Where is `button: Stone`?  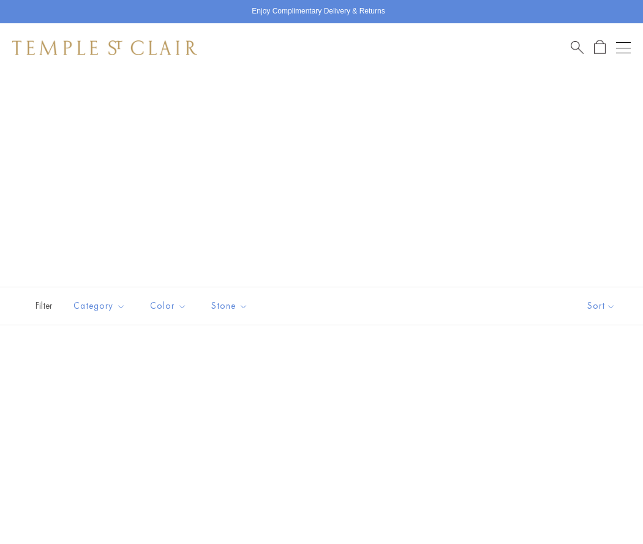 button: Stone is located at coordinates (230, 306).